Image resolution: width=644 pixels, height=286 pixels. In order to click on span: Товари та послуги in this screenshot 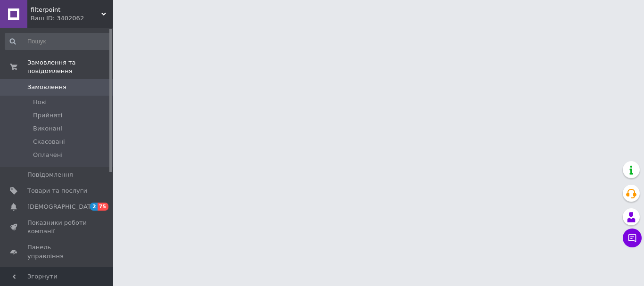, I will do `click(57, 191)`.